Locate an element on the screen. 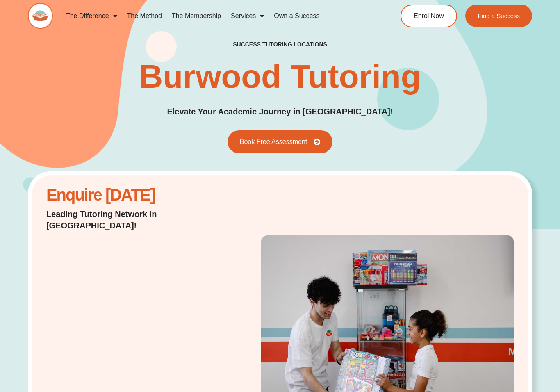 This screenshot has height=392, width=560. a: The Difference is located at coordinates (91, 16).